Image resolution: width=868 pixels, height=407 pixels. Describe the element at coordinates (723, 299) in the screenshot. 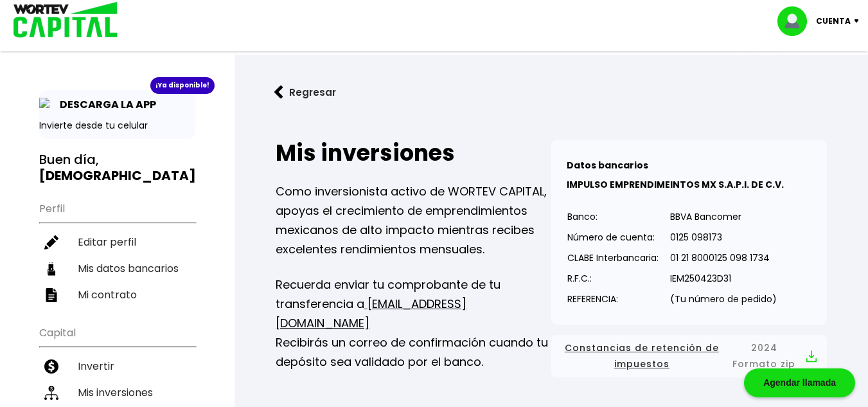

I see `p: (Tu número de pedido)` at that location.